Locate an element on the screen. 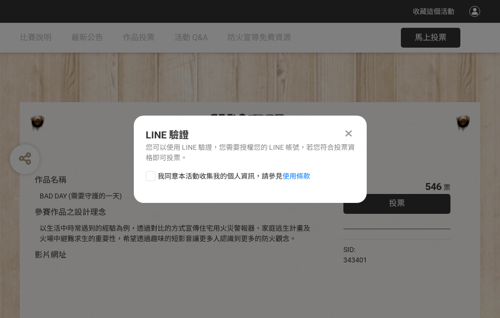 The width and height of the screenshot is (500, 318). span: 參賽作品之設計理念 is located at coordinates (70, 212).